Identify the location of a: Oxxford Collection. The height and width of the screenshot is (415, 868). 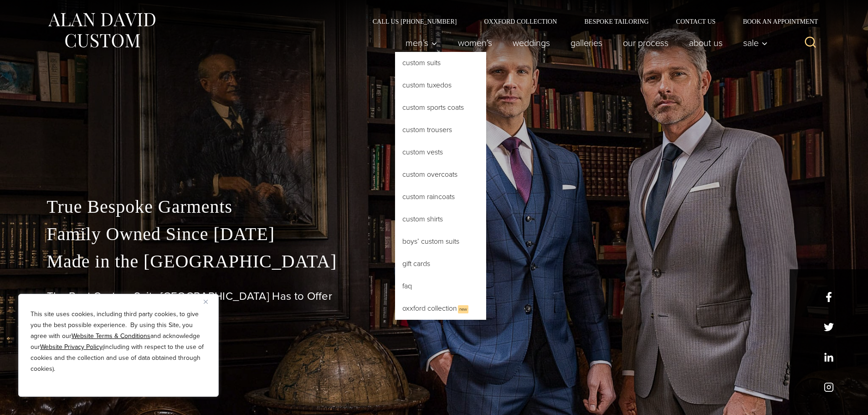
(520, 22).